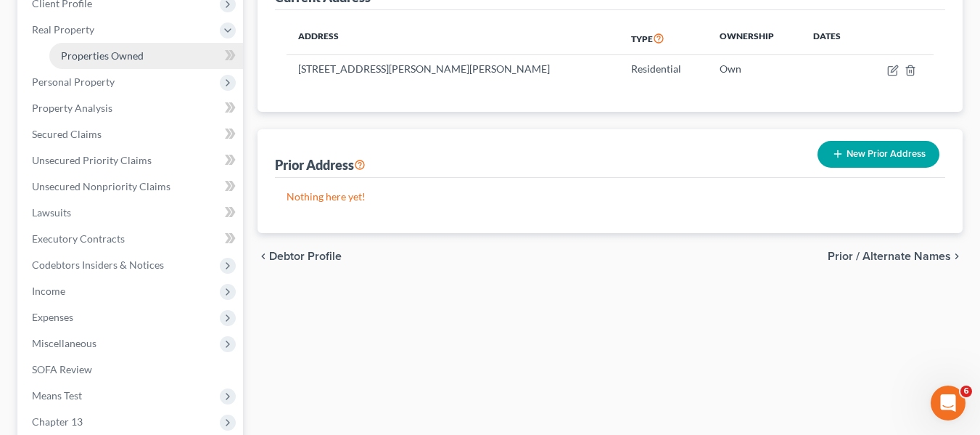 The height and width of the screenshot is (435, 980). I want to click on a: Unsecured Priority Claims, so click(131, 160).